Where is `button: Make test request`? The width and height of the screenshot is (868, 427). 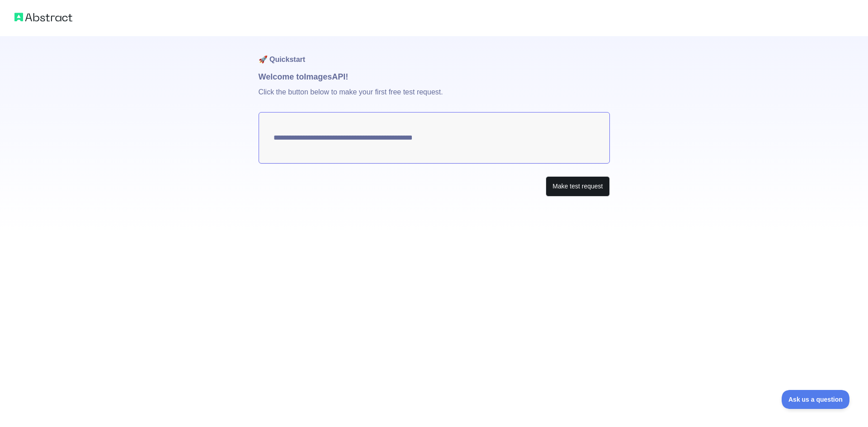 button: Make test request is located at coordinates (578, 186).